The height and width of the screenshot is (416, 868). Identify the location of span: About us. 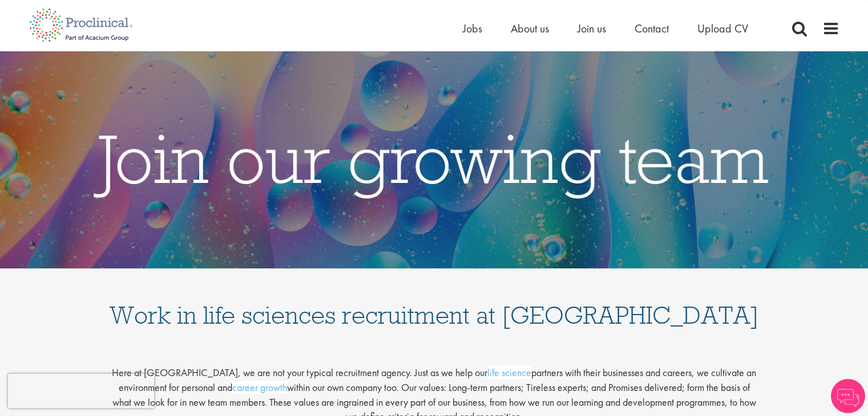
(530, 29).